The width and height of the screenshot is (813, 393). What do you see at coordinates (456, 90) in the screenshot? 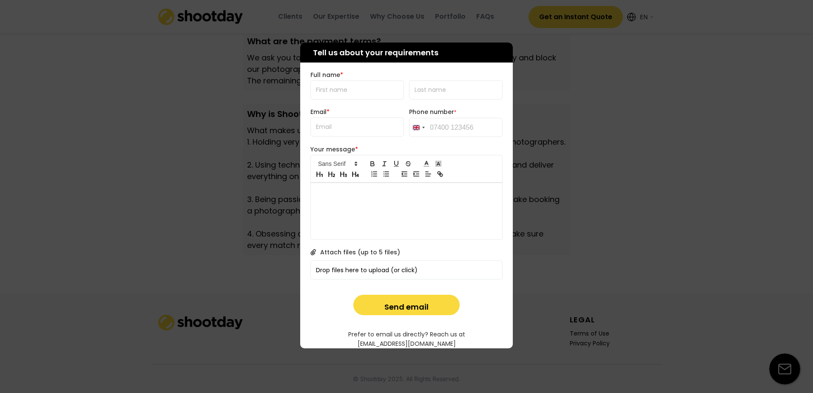
I see `input: Last name` at bounding box center [456, 90].